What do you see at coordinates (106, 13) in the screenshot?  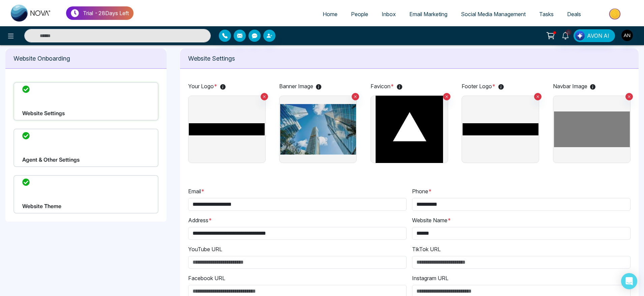 I see `p: Trial - 28 Days Left` at bounding box center [106, 13].